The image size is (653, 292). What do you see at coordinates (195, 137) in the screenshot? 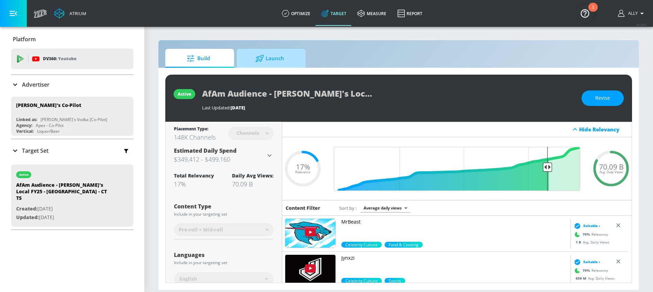
I see `div: 148K Channels` at bounding box center [195, 137].